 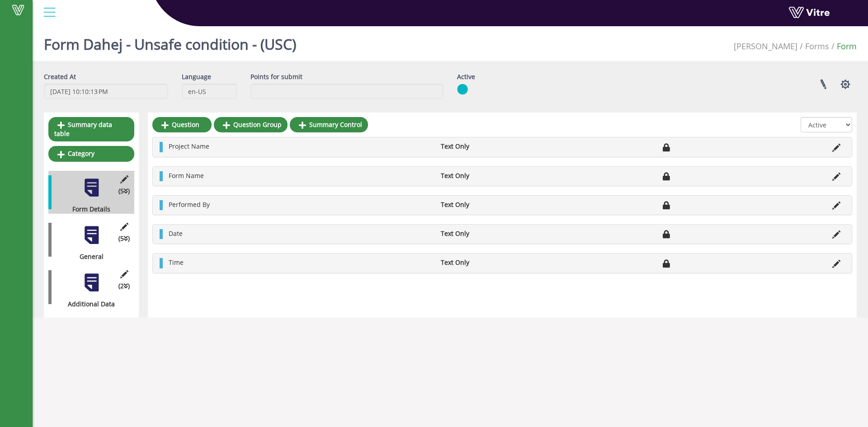 I want to click on div: Form Details, so click(x=87, y=209).